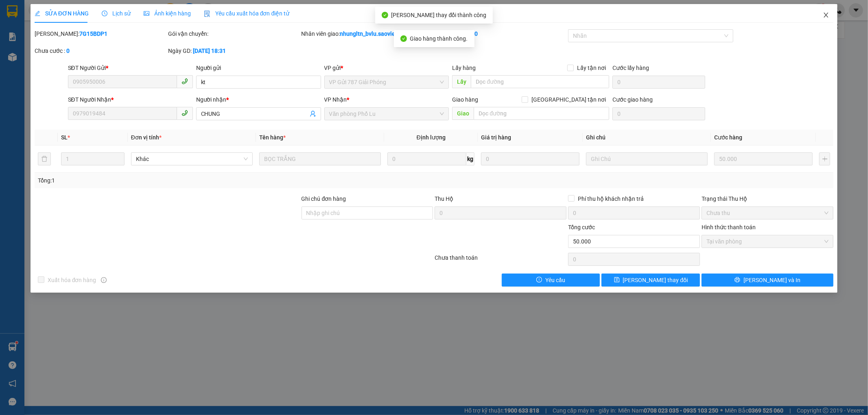 Image resolution: width=868 pixels, height=415 pixels. What do you see at coordinates (192, 159) in the screenshot?
I see `span: Khác` at bounding box center [192, 159].